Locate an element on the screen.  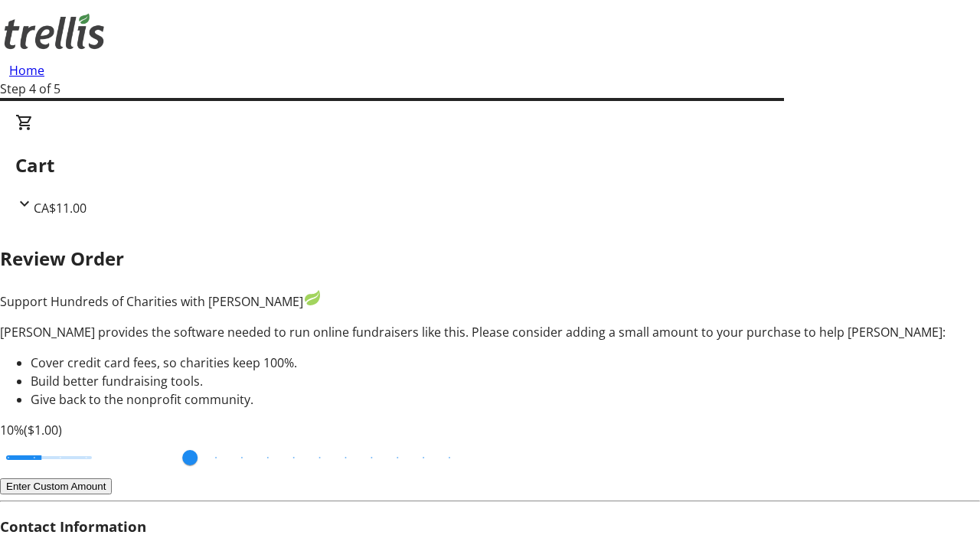
span: CA$11.00 is located at coordinates (60, 208).